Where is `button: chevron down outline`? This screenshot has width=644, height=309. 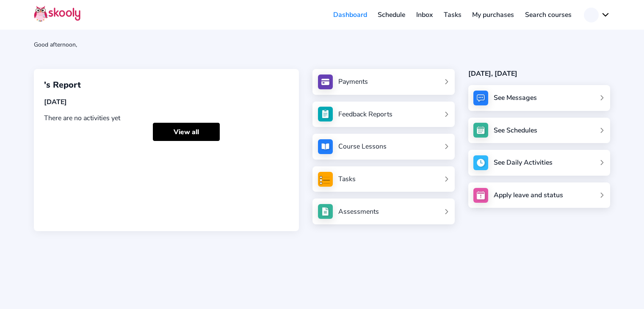
button: chevron down outline is located at coordinates (597, 15).